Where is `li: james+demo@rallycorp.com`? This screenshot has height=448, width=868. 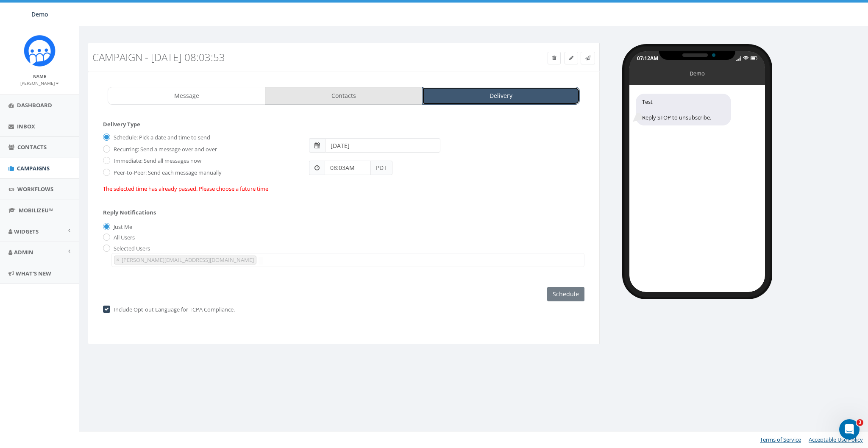 li: james+demo@rallycorp.com is located at coordinates (185, 260).